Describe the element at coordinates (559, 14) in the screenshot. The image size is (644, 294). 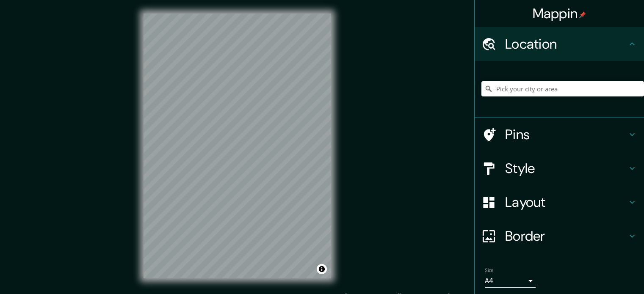
I see `h4: Mappin` at that location.